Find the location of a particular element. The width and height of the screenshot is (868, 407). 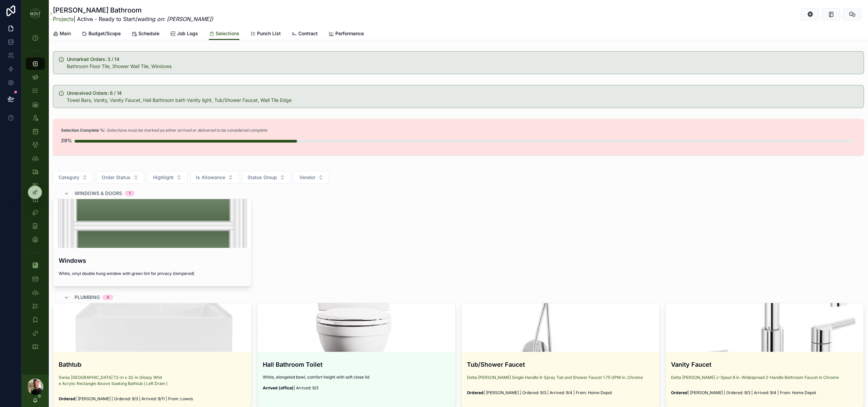

a: Budget/Scope is located at coordinates (101, 34).